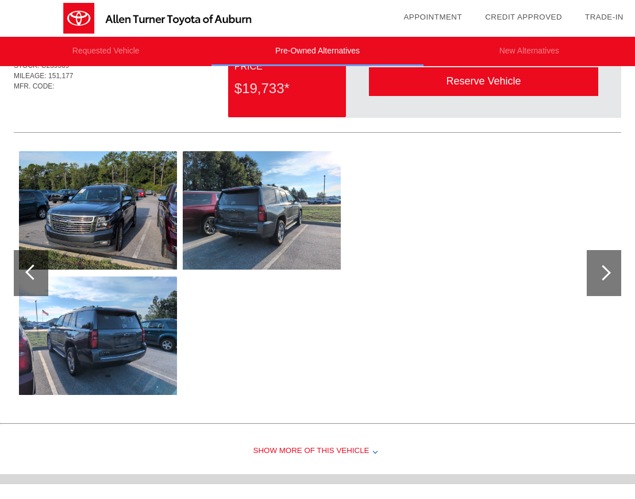  What do you see at coordinates (529, 51) in the screenshot?
I see `li: New Alternatives` at bounding box center [529, 51].